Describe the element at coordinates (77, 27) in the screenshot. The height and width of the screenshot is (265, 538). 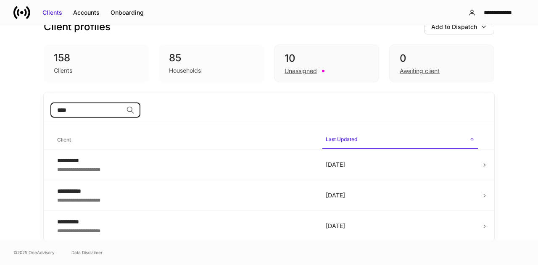
I see `h3: Client profiles` at that location.